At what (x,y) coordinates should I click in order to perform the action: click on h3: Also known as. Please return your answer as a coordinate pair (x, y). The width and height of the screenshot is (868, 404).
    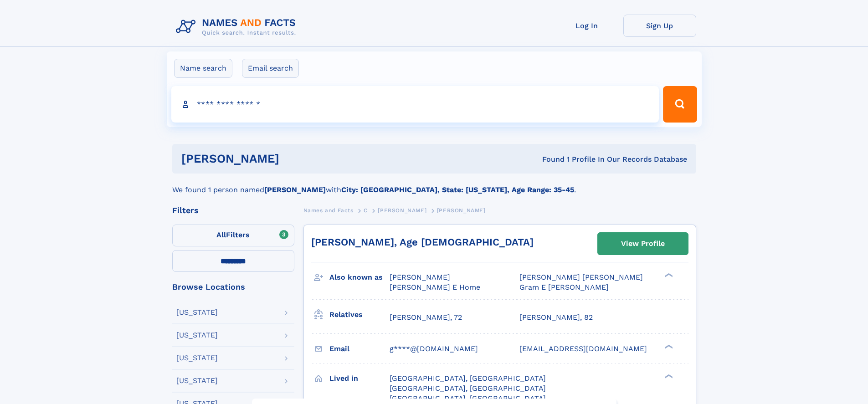
    Looking at the image, I should click on (359, 277).